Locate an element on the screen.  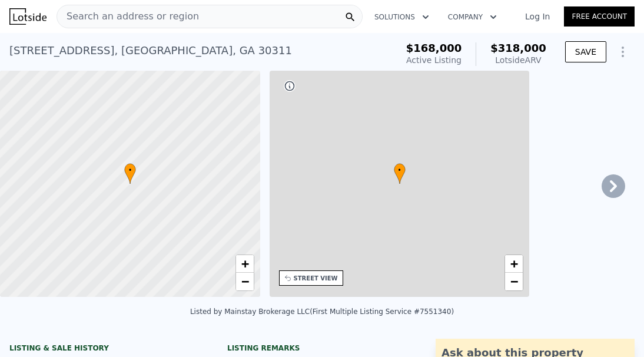
span: $318,000 is located at coordinates (518, 48).